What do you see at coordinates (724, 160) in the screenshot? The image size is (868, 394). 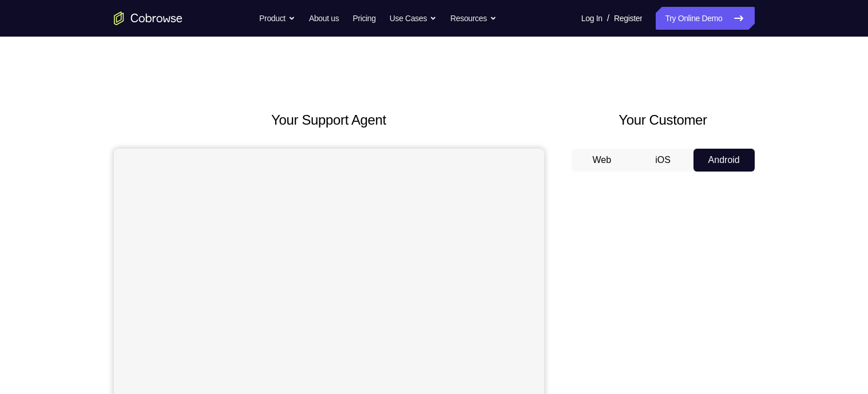 I see `button: Android` at bounding box center [724, 160].